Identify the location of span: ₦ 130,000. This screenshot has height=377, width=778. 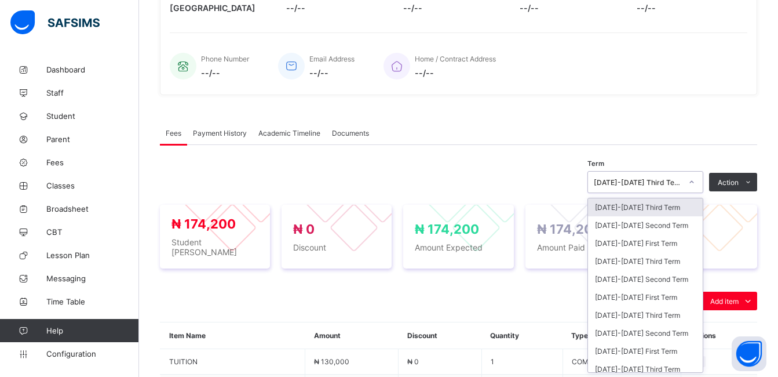
(331, 361).